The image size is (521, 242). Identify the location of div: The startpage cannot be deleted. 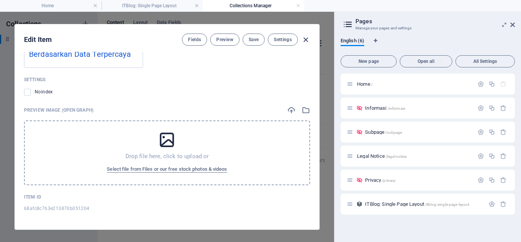
(503, 84).